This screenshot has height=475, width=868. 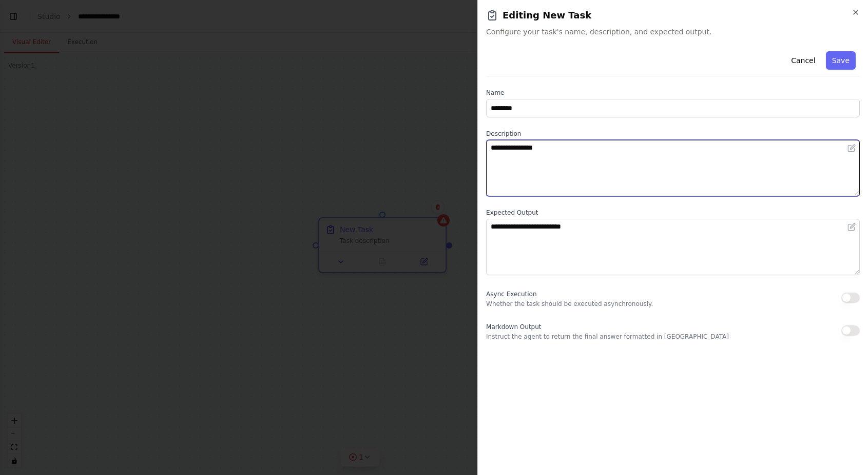 I want to click on label: Expected Output, so click(x=673, y=213).